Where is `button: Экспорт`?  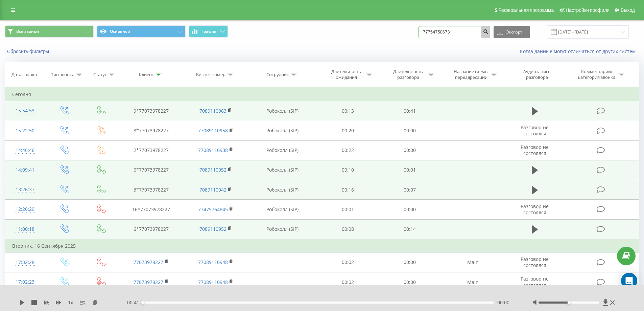
button: Экспорт is located at coordinates (512, 32).